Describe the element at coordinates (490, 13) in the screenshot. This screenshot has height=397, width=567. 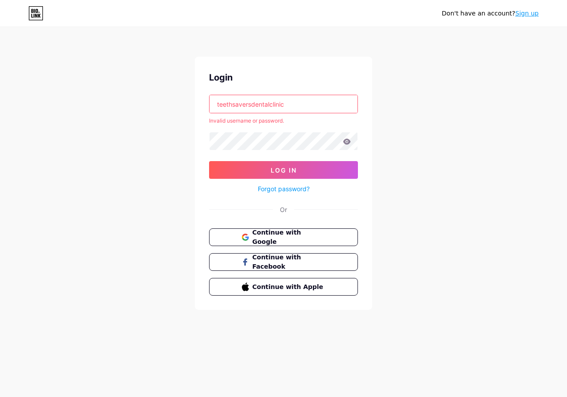
I see `div: Don't have an account?` at that location.